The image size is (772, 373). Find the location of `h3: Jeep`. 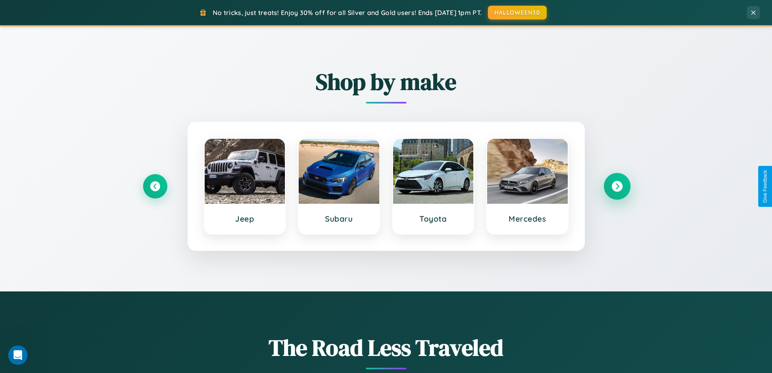

h3: Jeep is located at coordinates (245, 218).